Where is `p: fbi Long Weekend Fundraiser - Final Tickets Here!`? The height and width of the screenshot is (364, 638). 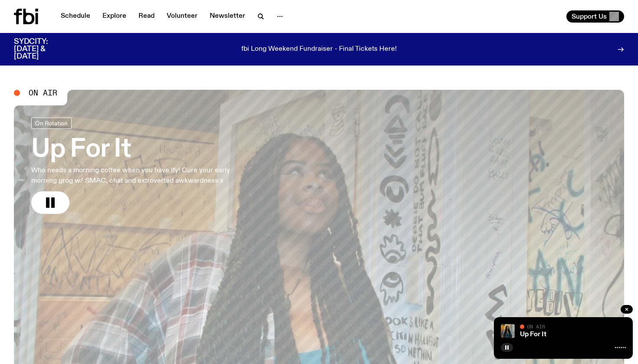
p: fbi Long Weekend Fundraiser - Final Tickets Here! is located at coordinates (319, 49).